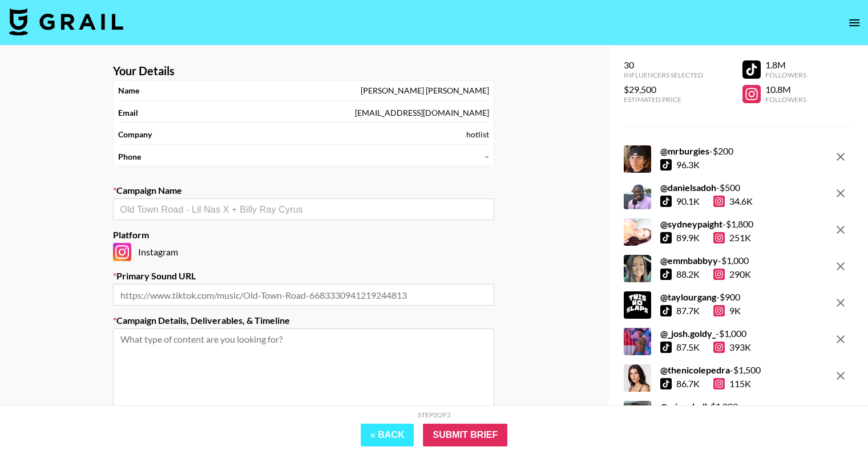 This screenshot has height=451, width=868. What do you see at coordinates (786, 89) in the screenshot?
I see `div: 10.8M` at bounding box center [786, 89].